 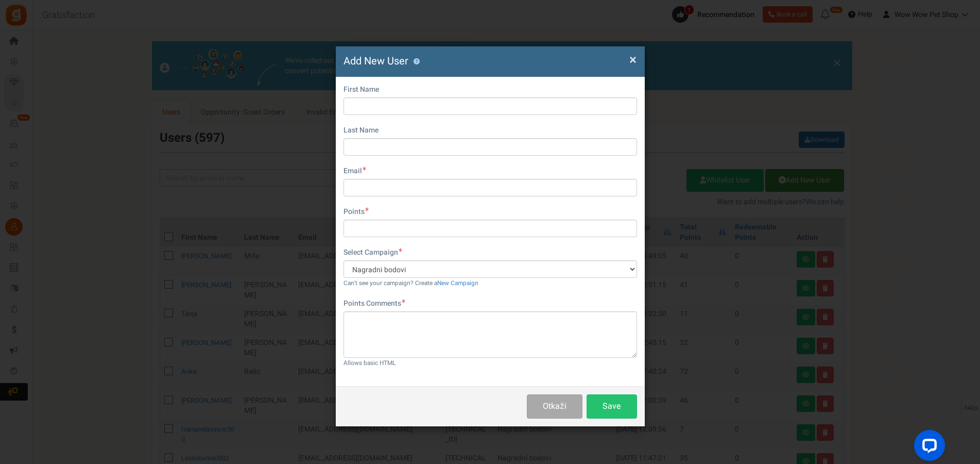 I want to click on span: Add New User, so click(x=376, y=61).